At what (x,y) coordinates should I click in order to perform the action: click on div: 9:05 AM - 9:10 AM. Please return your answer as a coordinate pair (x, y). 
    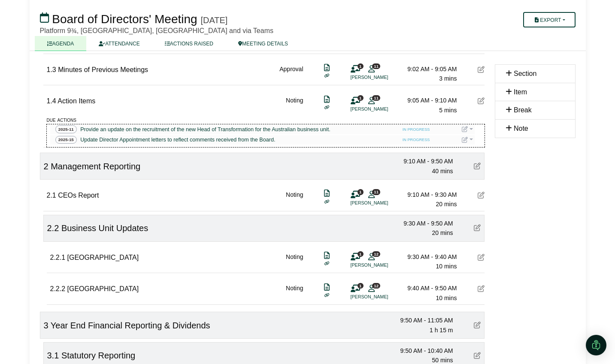
    Looking at the image, I should click on (428, 100).